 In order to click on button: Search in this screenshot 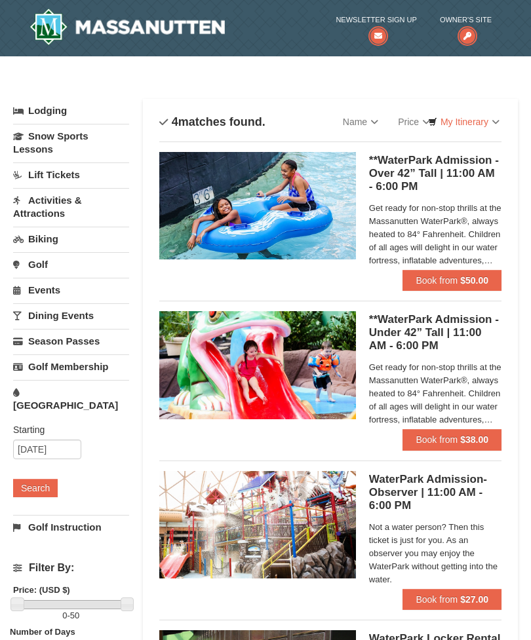, I will do `click(35, 488)`.